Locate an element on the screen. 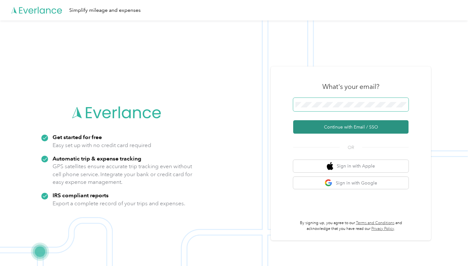 This screenshot has width=471, height=266. p: GPS satellites ensure accurate trip tracking even without cell phone service. Integrate your bank... is located at coordinates (122, 175).